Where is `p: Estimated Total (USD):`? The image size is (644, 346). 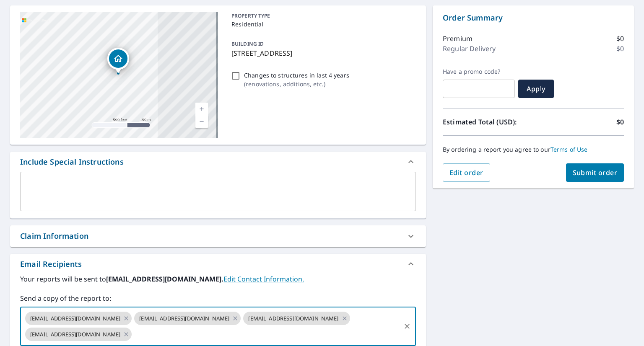 p: Estimated Total (USD): is located at coordinates (488, 122).